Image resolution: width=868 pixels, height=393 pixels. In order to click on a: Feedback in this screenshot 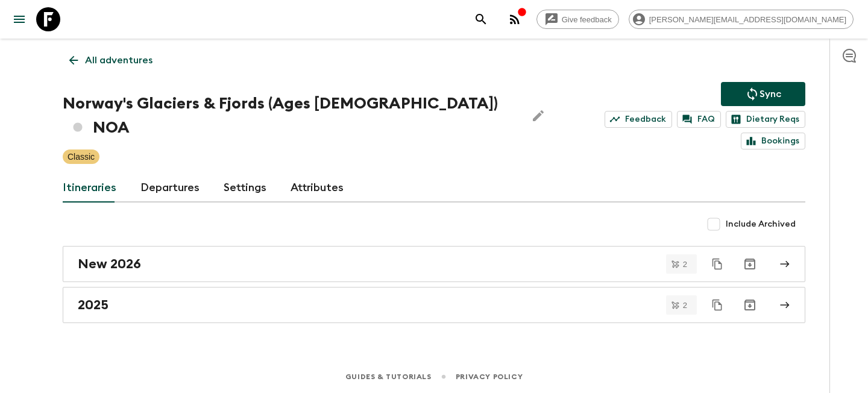, I will do `click(638, 119)`.